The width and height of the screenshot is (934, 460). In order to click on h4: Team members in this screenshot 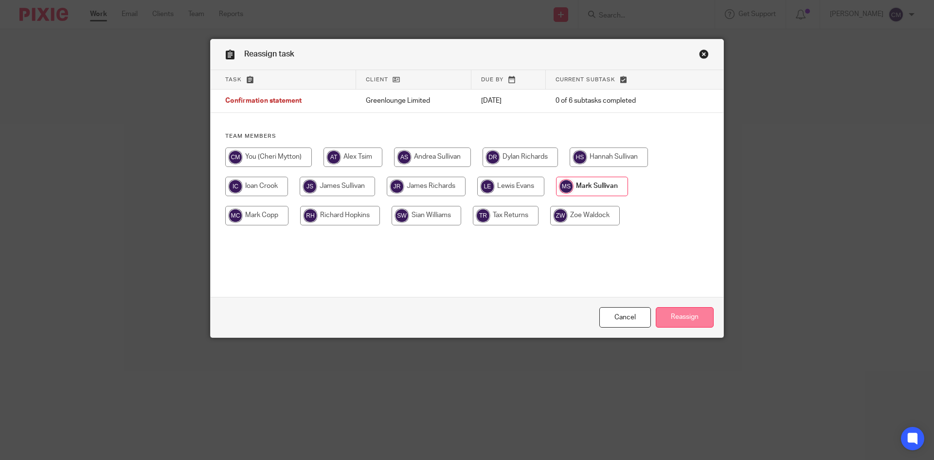, I will do `click(467, 136)`.